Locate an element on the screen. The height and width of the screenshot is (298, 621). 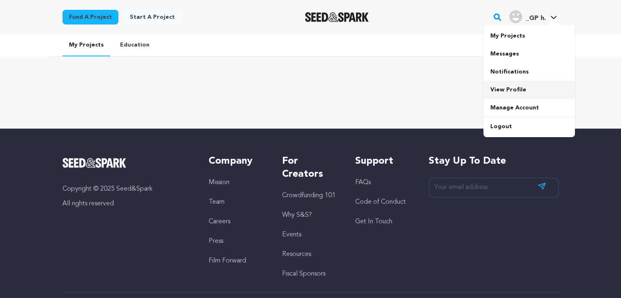
a: Resources is located at coordinates (296, 254).